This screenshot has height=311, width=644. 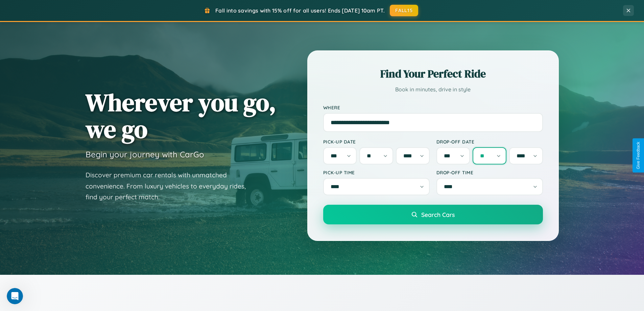 I want to click on p: Book in minutes, drive in style, so click(x=433, y=89).